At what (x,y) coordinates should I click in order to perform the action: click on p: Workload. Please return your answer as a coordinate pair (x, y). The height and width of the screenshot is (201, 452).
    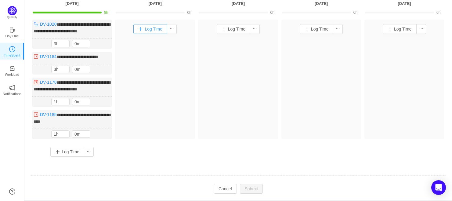
    Looking at the image, I should click on (12, 74).